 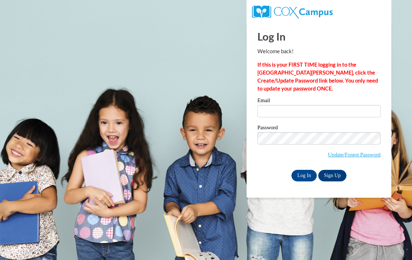 I want to click on p: Welcome back!, so click(x=319, y=51).